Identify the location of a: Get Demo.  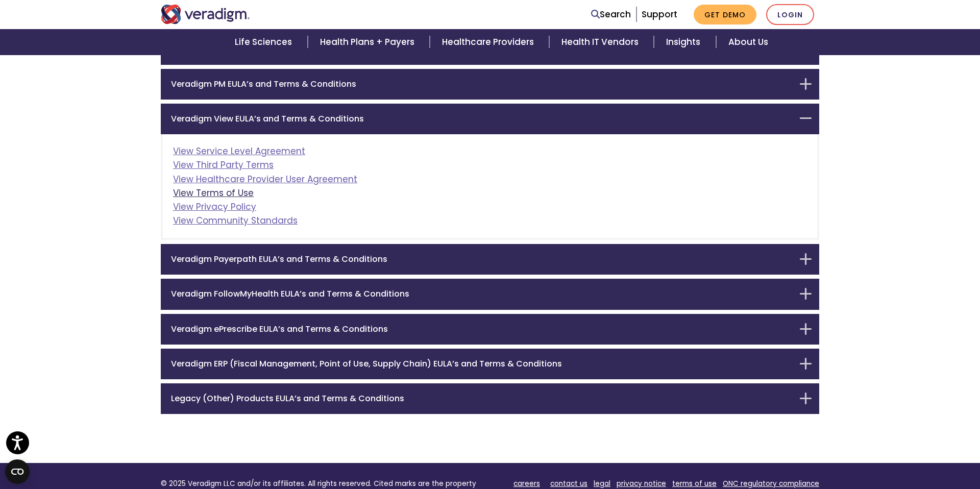
(725, 15).